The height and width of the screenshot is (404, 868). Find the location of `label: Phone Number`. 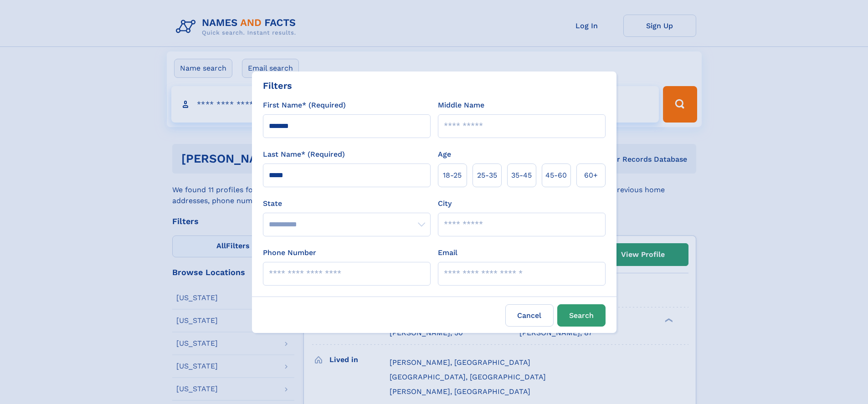

label: Phone Number is located at coordinates (290, 253).